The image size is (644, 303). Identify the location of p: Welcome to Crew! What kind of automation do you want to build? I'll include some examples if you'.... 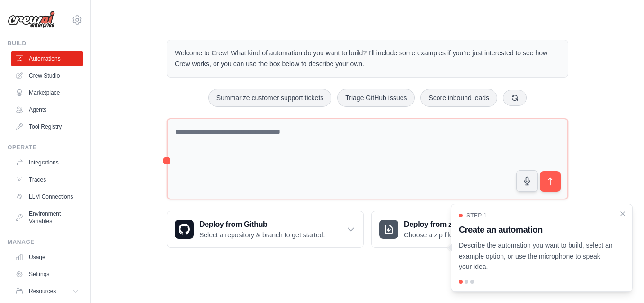
(367, 58).